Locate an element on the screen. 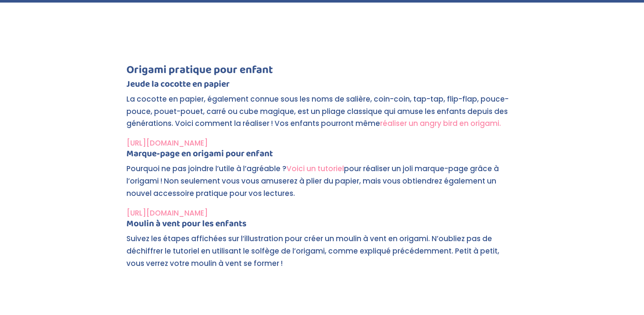 The height and width of the screenshot is (315, 644). h4: de la cocotte en papier is located at coordinates (322, 87).